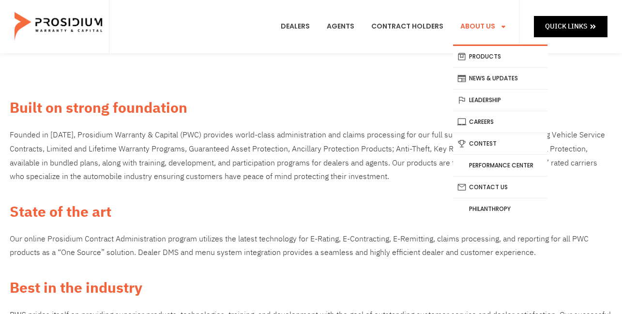  What do you see at coordinates (500, 132) in the screenshot?
I see `ul: About Us` at bounding box center [500, 132].